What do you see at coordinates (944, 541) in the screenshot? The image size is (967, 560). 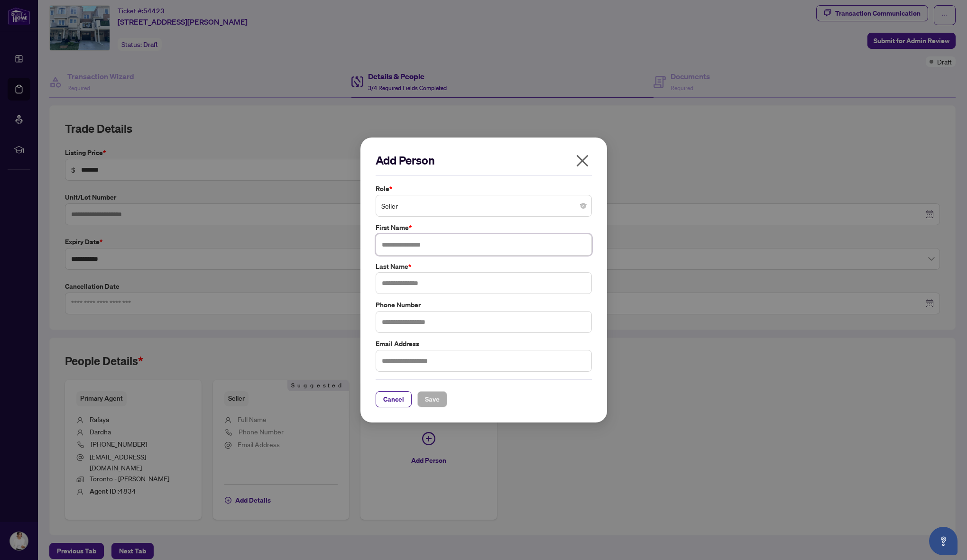 I see `button: Open asap` at bounding box center [944, 541].